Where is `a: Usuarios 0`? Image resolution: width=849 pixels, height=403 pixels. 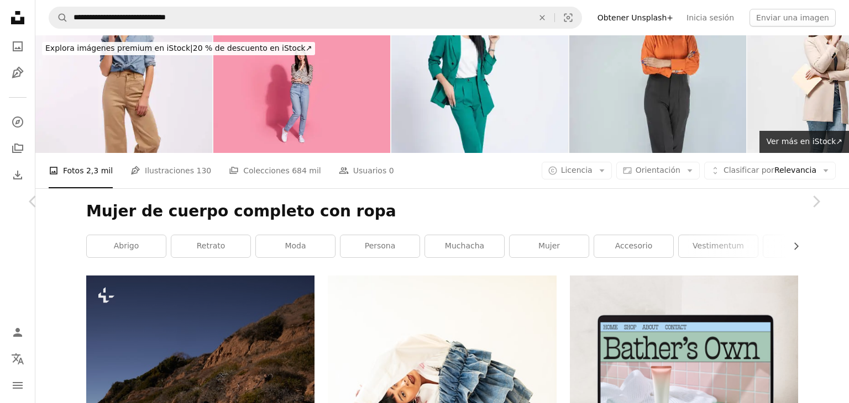 a: Usuarios 0 is located at coordinates (366, 171).